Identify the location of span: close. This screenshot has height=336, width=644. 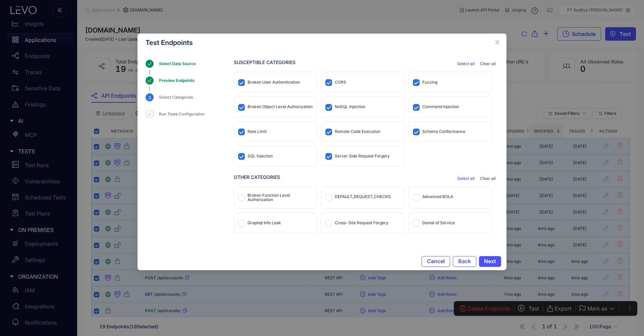
(497, 42).